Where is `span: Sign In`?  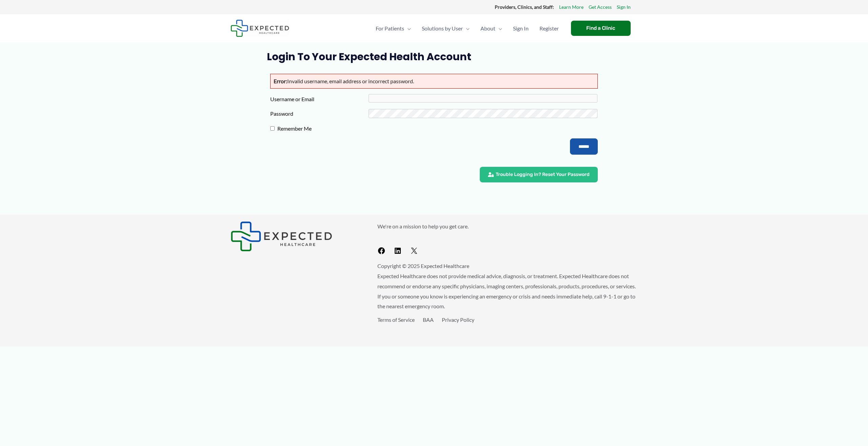
span: Sign In is located at coordinates (520, 29).